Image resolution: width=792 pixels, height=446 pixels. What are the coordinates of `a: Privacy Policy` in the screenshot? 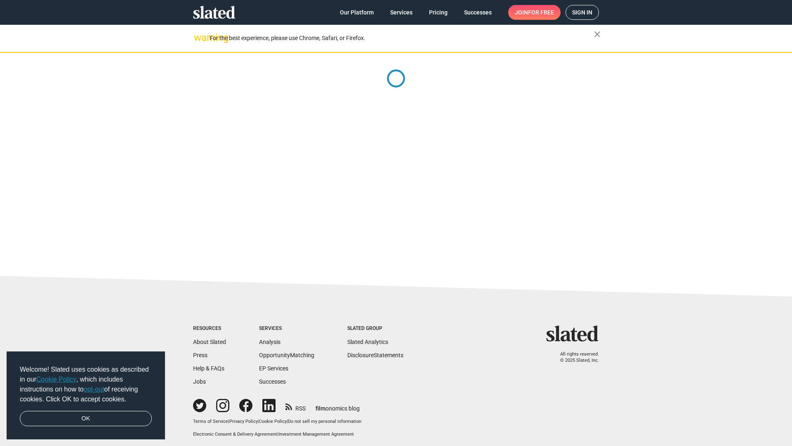 It's located at (243, 421).